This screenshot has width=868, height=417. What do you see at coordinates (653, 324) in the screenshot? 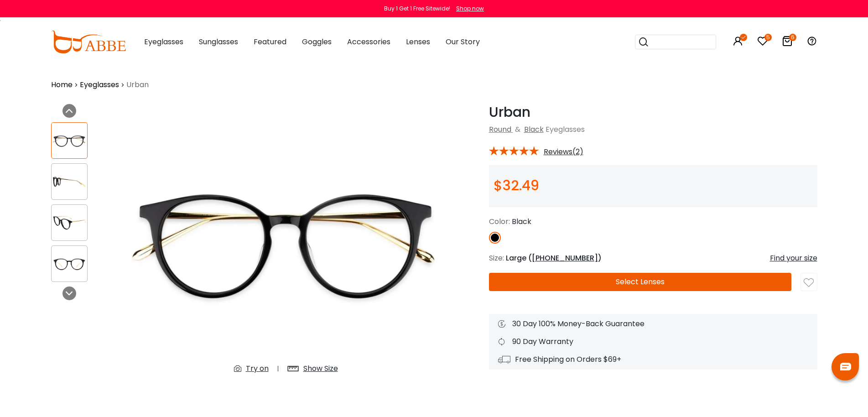
I see `div: 30 Day 100% Money-Back Guarantee` at bounding box center [653, 324].